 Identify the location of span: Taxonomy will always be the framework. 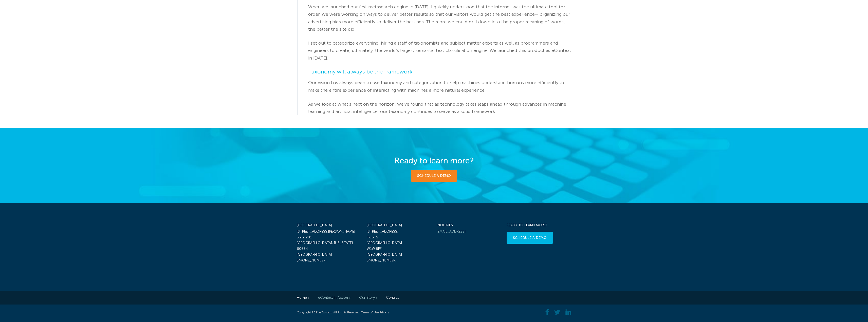
(360, 71).